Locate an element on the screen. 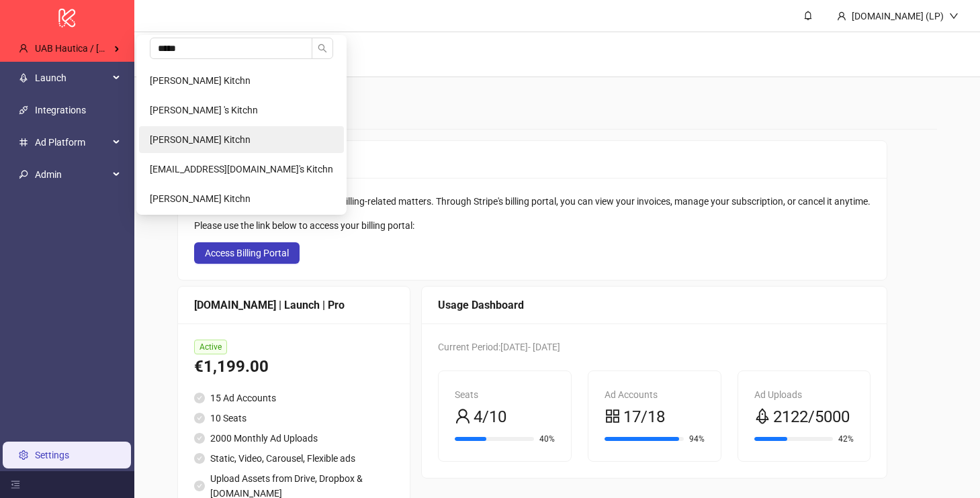  li: 2000 Monthly Ad Uploads is located at coordinates (293, 438).